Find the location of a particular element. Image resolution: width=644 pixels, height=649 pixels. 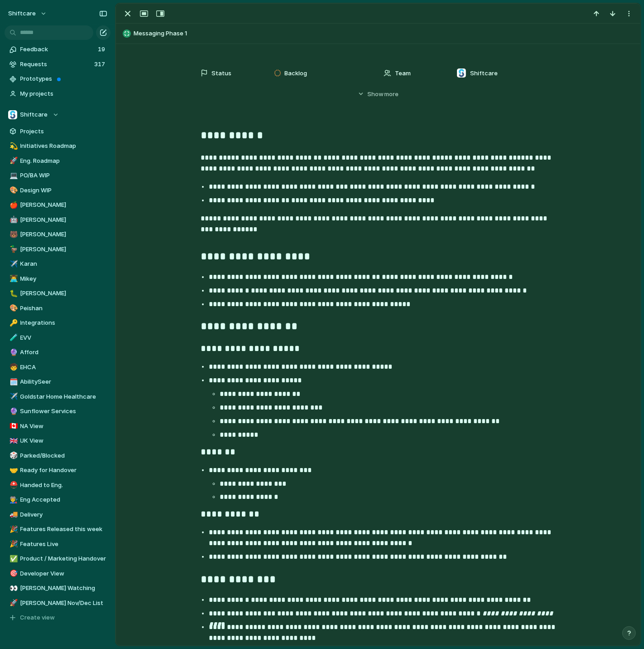

span: Features Released this week is located at coordinates (64, 529).